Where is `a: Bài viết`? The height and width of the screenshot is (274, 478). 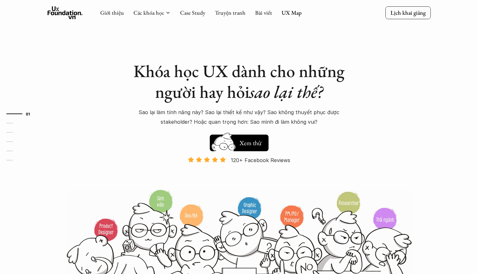
a: Bài viết is located at coordinates (263, 12).